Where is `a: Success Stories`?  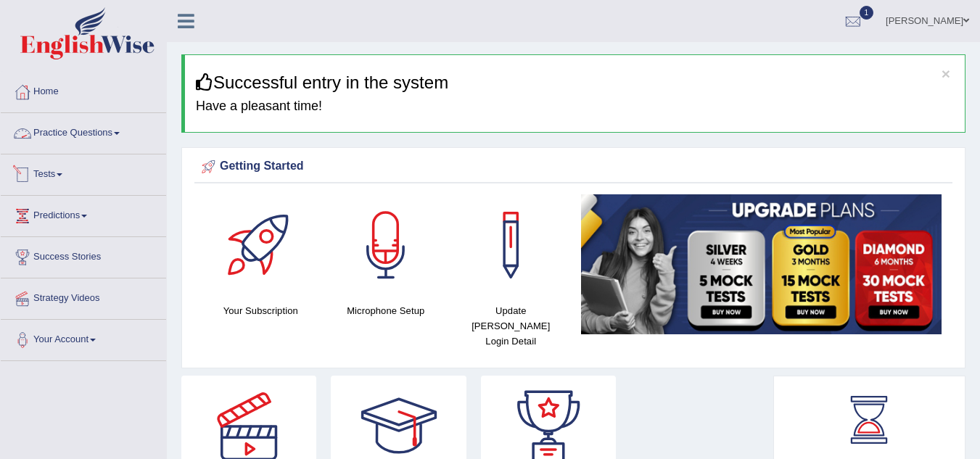 a: Success Stories is located at coordinates (84, 255).